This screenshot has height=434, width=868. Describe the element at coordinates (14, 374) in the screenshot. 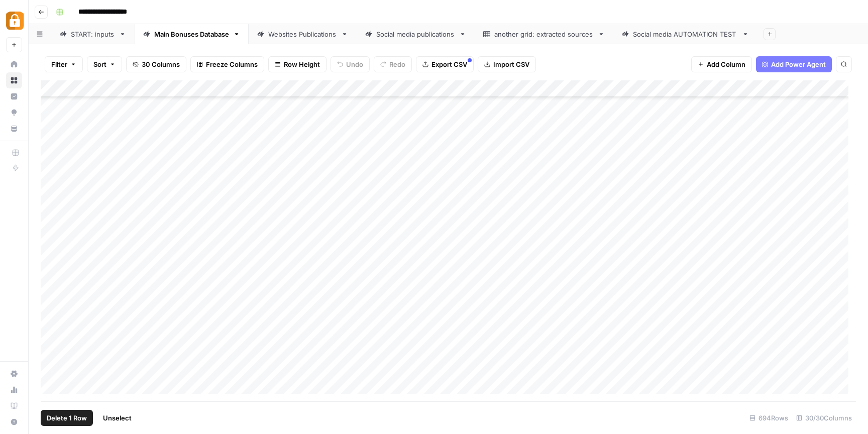

I see `a: Settings` at that location.